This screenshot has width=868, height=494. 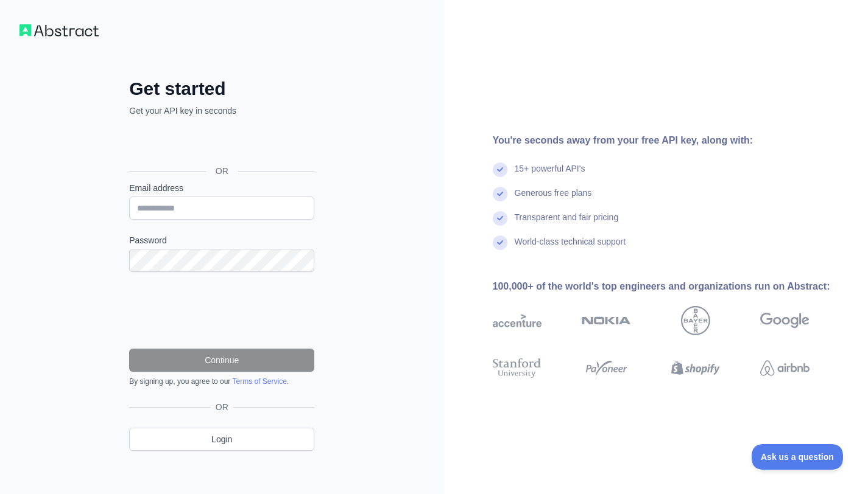 I want to click on img: accenture, so click(x=517, y=321).